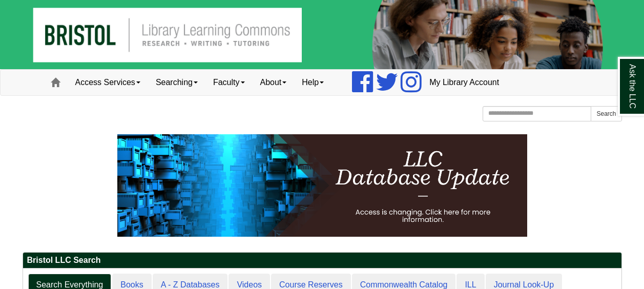 This screenshot has height=289, width=644. What do you see at coordinates (274, 83) in the screenshot?
I see `a: About` at bounding box center [274, 83].